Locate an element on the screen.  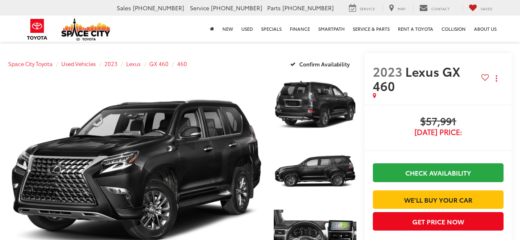
span: Contact is located at coordinates (440, 8).